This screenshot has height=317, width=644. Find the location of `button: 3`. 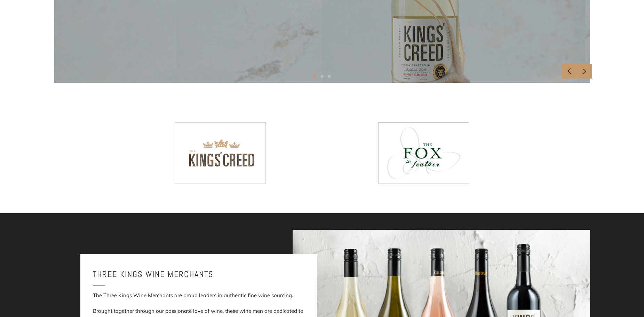

button: 3 is located at coordinates (329, 76).